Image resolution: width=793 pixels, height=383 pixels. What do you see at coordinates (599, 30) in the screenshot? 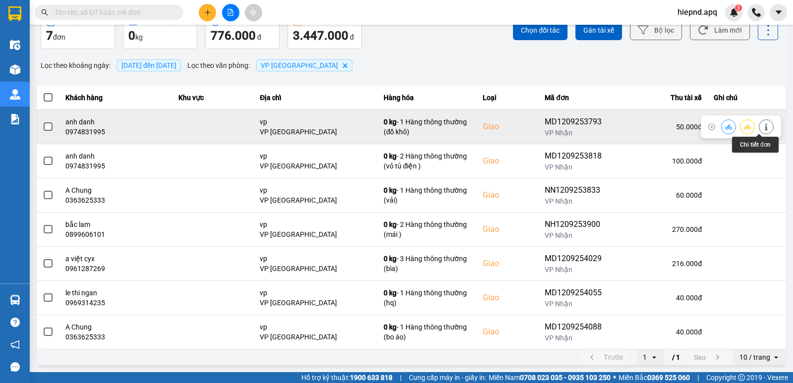
I see `span: Gán tài xế` at bounding box center [599, 30].